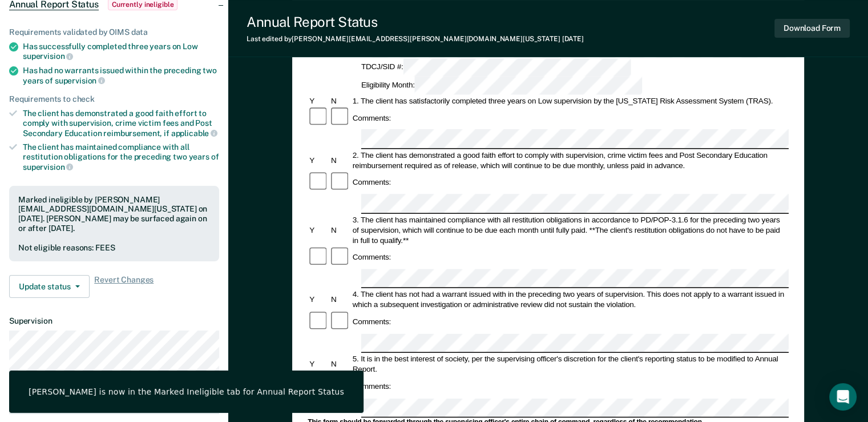 The image size is (868, 422). I want to click on div: 5. It is in the best interest of society, per the supervising officer's discretion for the client..., so click(570, 363).